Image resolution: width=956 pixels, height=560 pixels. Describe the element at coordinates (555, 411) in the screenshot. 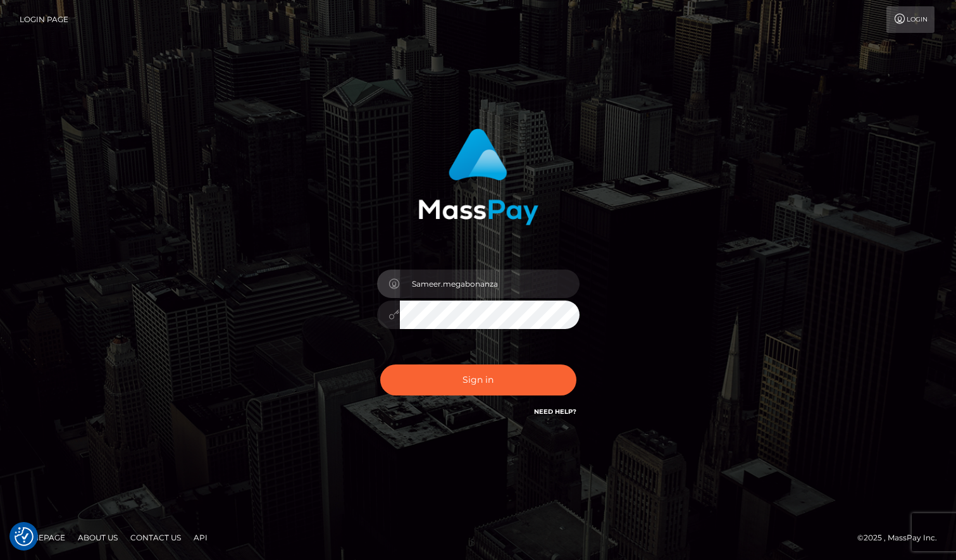

I see `a: Need Help?` at that location.